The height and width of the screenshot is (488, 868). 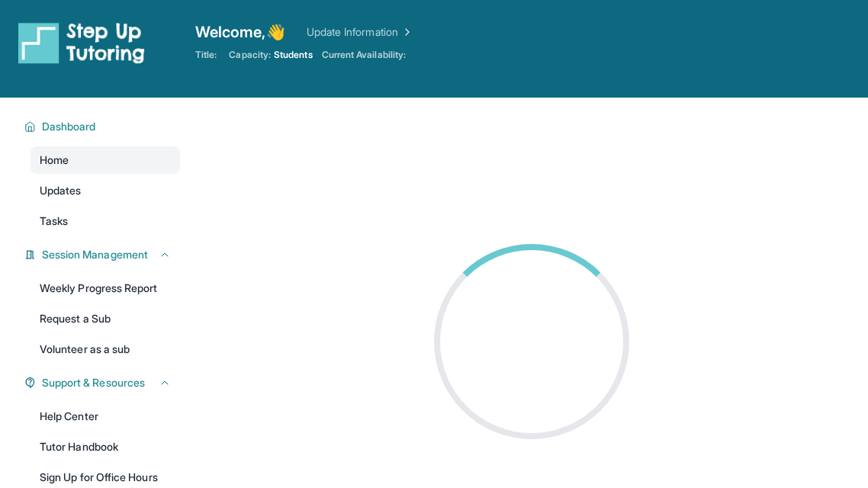 I want to click on span: Current Availability:, so click(x=364, y=55).